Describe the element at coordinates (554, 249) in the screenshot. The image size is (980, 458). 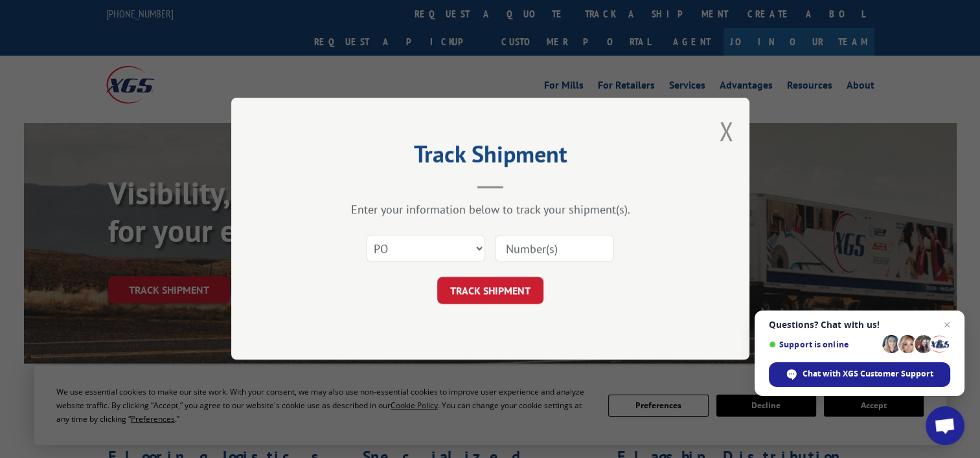
I see `input: Number(s)` at that location.